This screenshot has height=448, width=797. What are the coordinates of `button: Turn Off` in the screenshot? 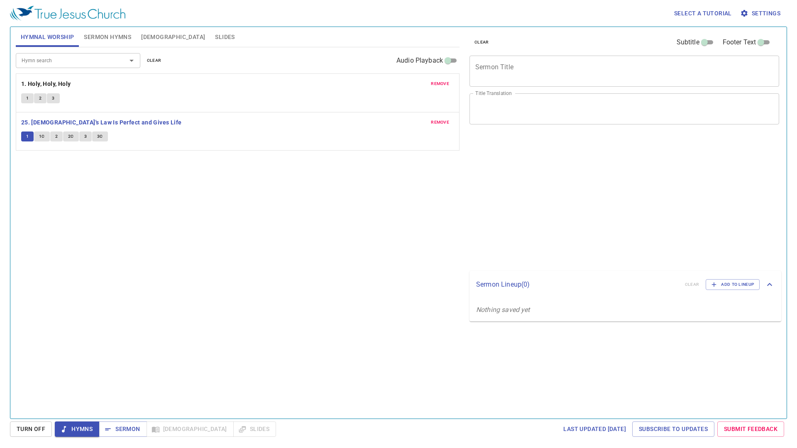 It's located at (31, 429).